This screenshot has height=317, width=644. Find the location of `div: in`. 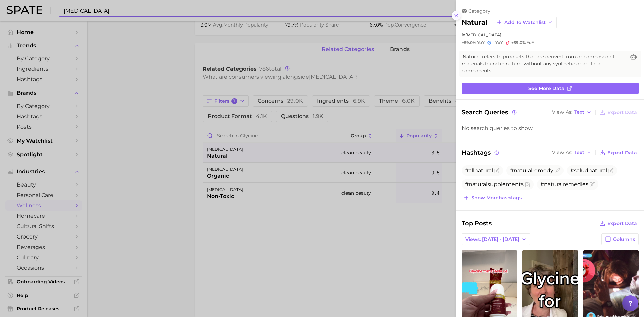

div: in is located at coordinates (550, 35).